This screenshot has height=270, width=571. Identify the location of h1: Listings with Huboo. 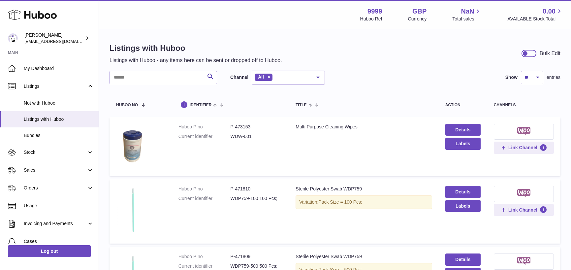
(195, 48).